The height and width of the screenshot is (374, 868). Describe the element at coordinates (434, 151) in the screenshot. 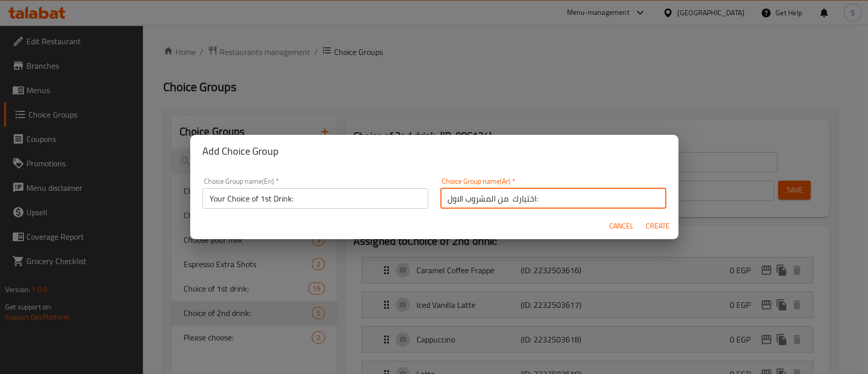

I see `h2: Add Choice Group` at that location.